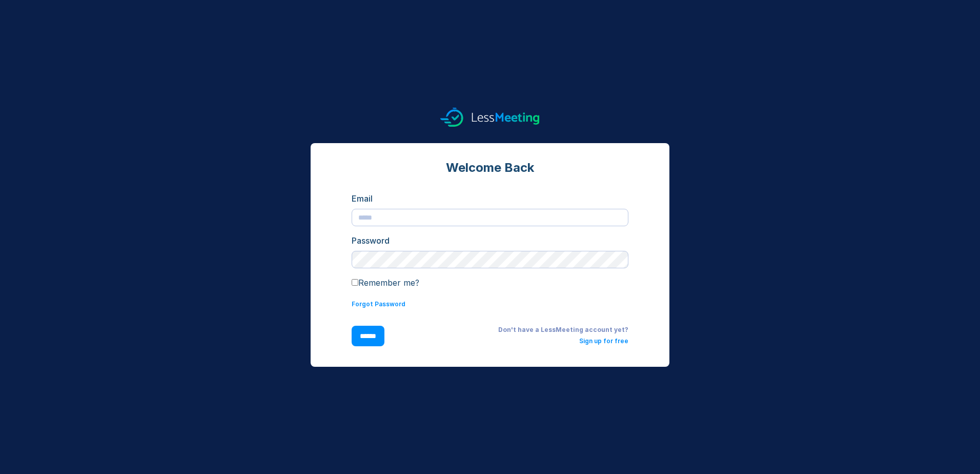  I want to click on div: Don't have a LessMeeting account yet?, so click(515, 329).